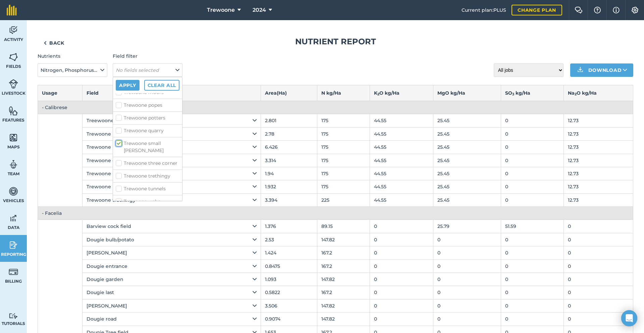  What do you see at coordinates (289, 186) in the screenshot?
I see `td: 1.932` at bounding box center [289, 186].